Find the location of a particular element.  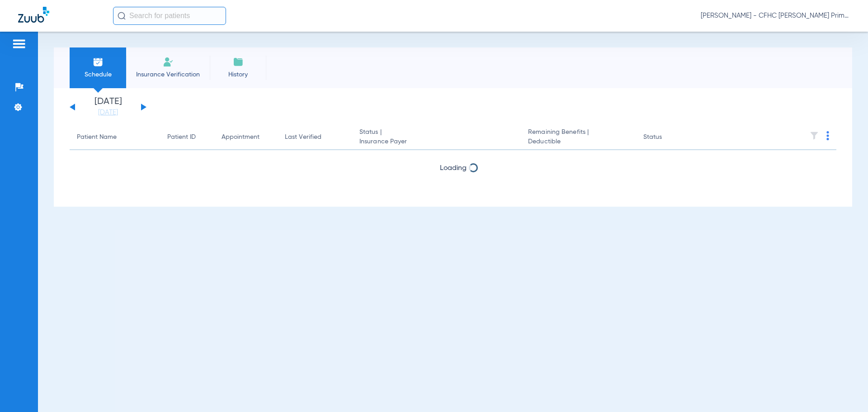

span: Insurance Verification is located at coordinates (168, 74).